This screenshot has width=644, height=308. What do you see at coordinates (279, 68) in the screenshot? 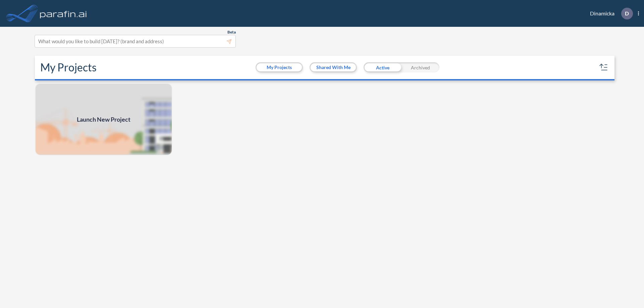
I see `button: My Projects` at bounding box center [279, 68].